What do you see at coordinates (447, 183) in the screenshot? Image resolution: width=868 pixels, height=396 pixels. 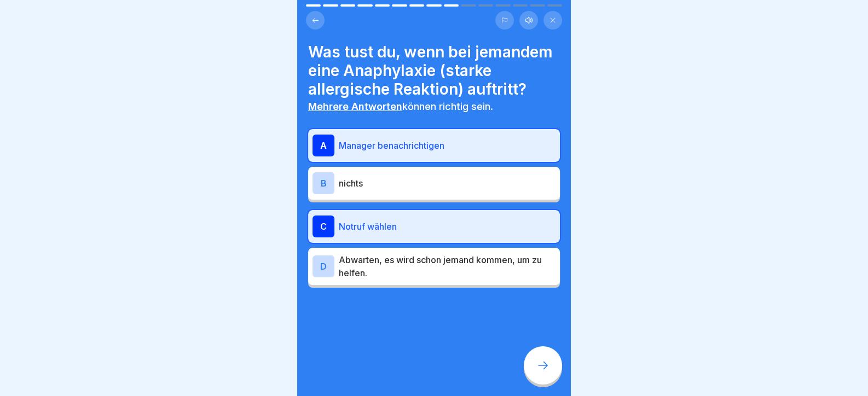 I see `p: nichts` at bounding box center [447, 183].